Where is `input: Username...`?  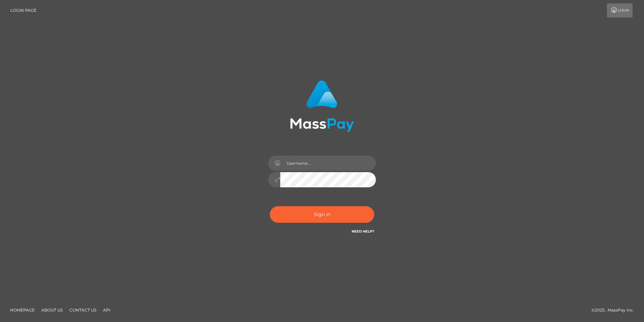
input: Username... is located at coordinates (328, 163).